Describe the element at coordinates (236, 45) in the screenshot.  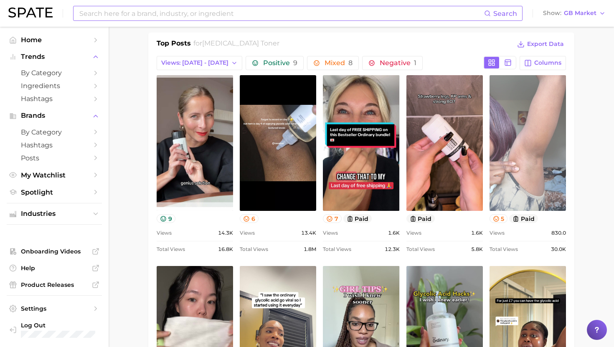
I see `h2: for` at that location.